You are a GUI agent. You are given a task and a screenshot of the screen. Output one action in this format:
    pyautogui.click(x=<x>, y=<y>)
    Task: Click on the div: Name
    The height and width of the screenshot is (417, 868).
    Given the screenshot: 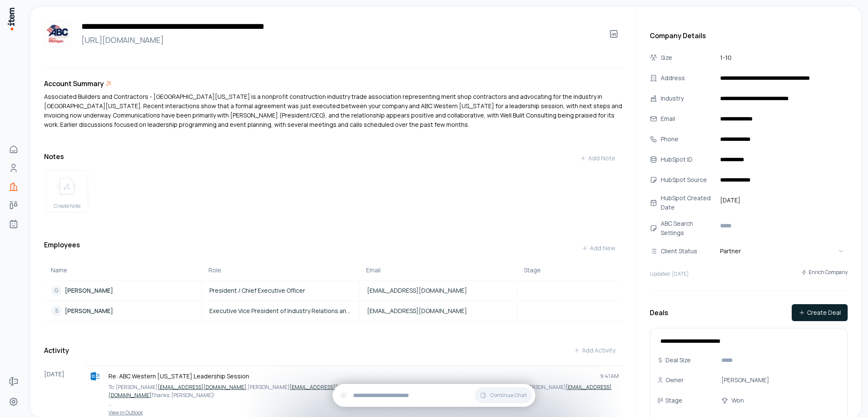 What is the action you would take?
    pyautogui.click(x=123, y=270)
    